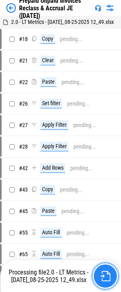 This screenshot has height=292, width=121. What do you see at coordinates (23, 125) in the screenshot?
I see `span: # 27` at bounding box center [23, 125].